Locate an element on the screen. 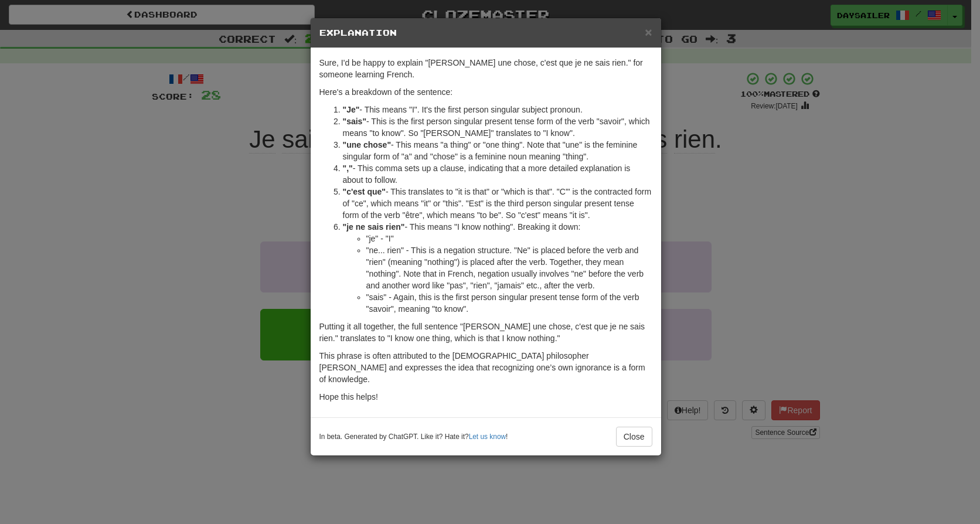 The width and height of the screenshot is (980, 524). li: - This means "I". It's the first person singular subject pronoun. is located at coordinates (498, 110).